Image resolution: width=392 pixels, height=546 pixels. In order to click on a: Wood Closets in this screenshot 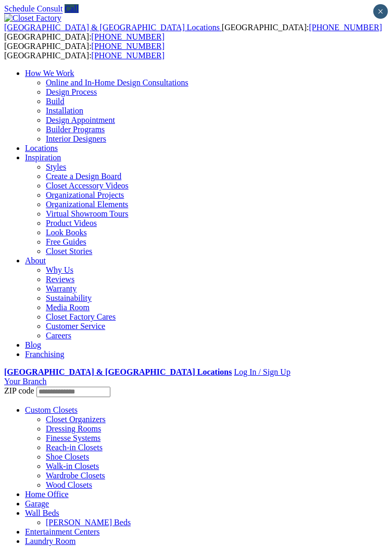, I will do `click(69, 485)`.